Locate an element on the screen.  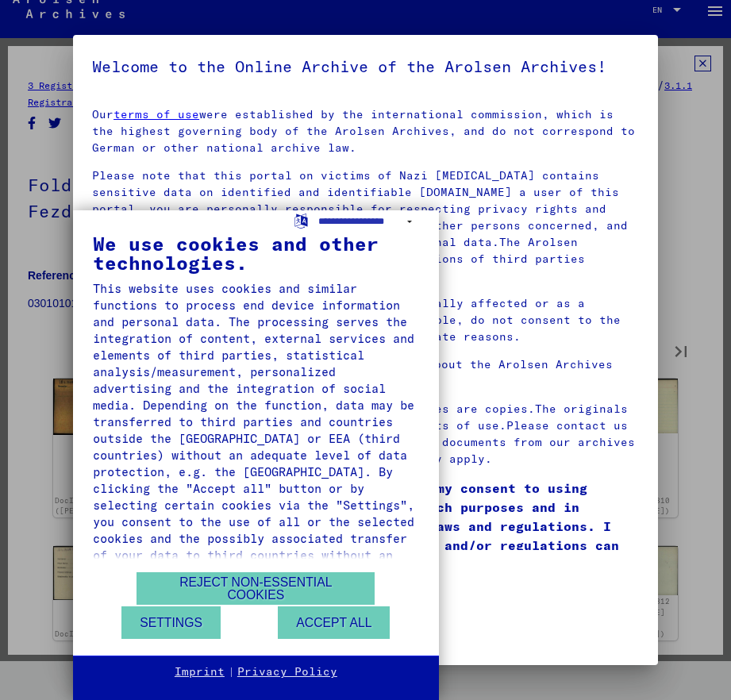
a: Privacy Policy is located at coordinates (287, 672).